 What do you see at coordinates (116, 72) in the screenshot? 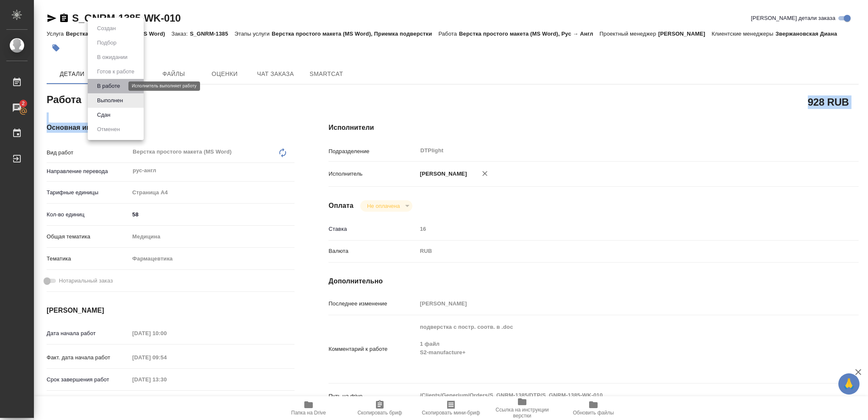
I see `button: Готов к работе` at bounding box center [116, 72].